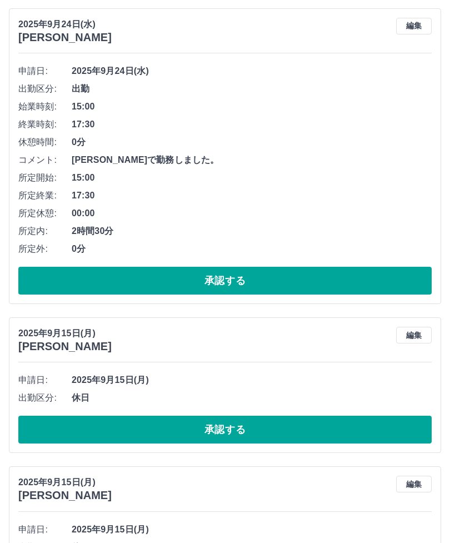  I want to click on span: 所定終業:, so click(45, 196).